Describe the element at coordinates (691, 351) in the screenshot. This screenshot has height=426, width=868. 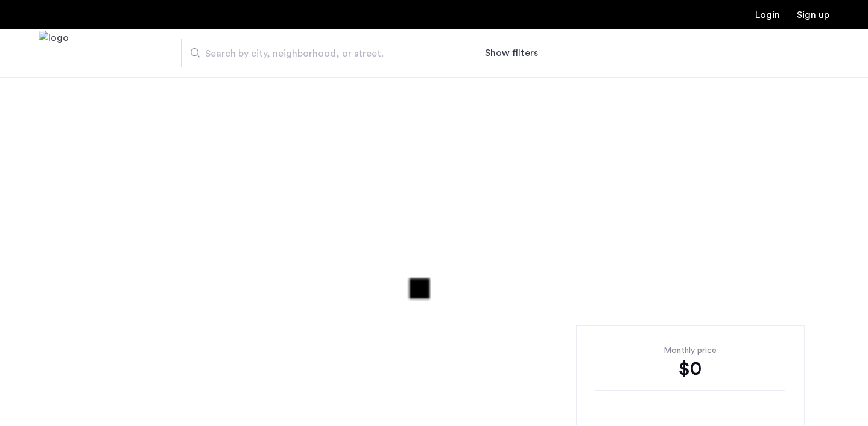
I see `div: Monthly price` at that location.